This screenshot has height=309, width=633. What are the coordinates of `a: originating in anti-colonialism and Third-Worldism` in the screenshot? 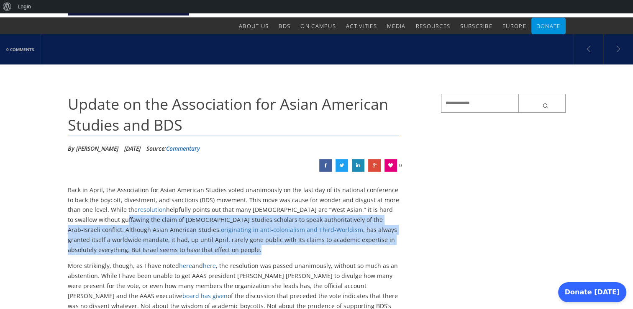 It's located at (292, 229).